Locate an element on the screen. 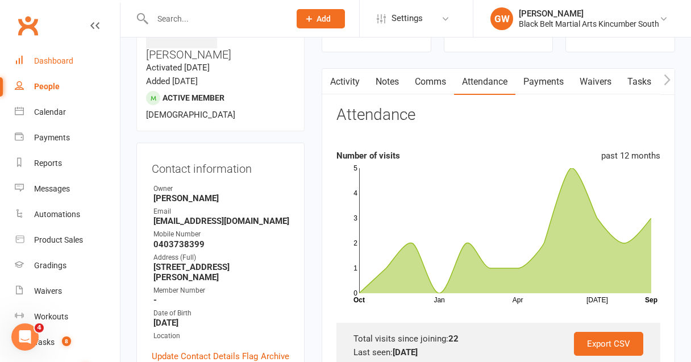 The height and width of the screenshot is (362, 691). strong: Number of visits is located at coordinates (368, 156).